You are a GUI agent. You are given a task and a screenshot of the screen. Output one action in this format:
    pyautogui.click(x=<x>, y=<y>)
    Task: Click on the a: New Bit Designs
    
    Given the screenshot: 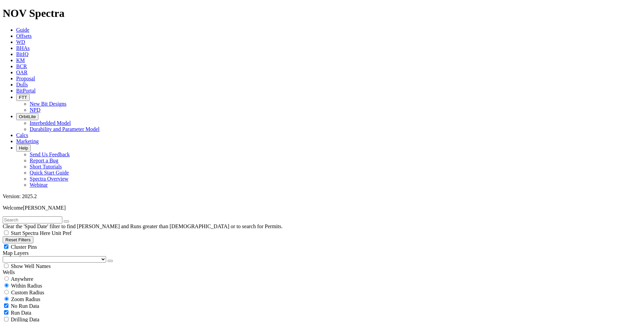 What is the action you would take?
    pyautogui.click(x=48, y=103)
    